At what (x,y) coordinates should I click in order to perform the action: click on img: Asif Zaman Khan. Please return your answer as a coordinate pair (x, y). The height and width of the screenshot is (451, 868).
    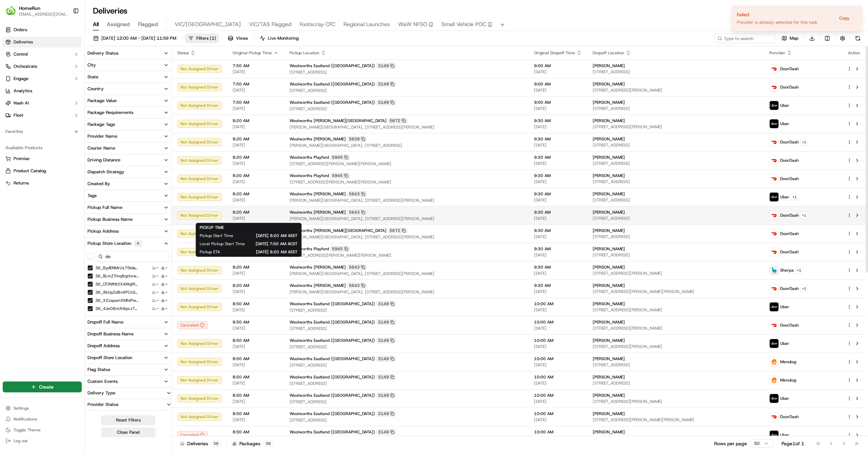
    Looking at the image, I should click on (12, 122).